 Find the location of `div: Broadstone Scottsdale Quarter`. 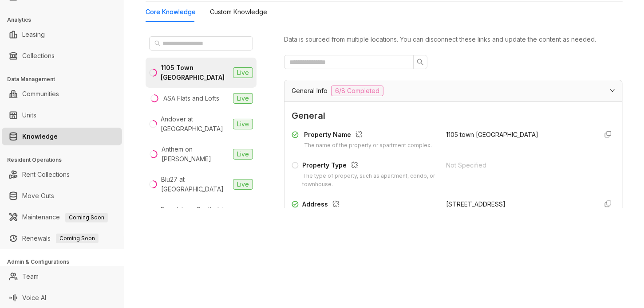

div: Broadstone Scottsdale Quarter is located at coordinates (195, 215).